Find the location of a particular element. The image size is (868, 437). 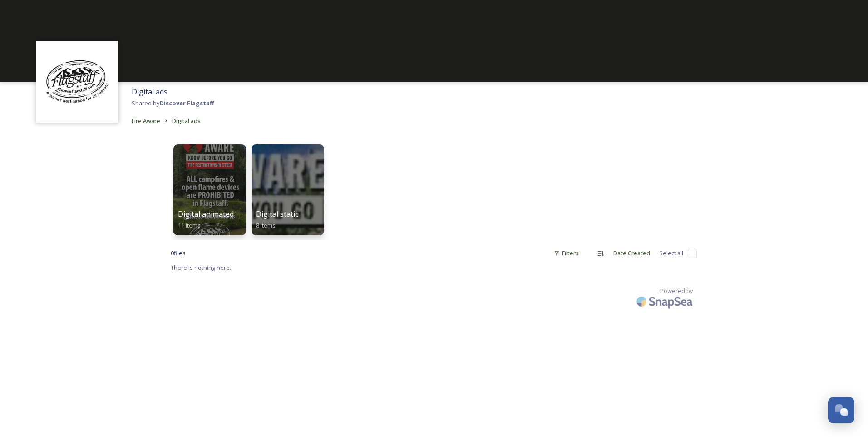

span: 0 file s is located at coordinates (178, 253).